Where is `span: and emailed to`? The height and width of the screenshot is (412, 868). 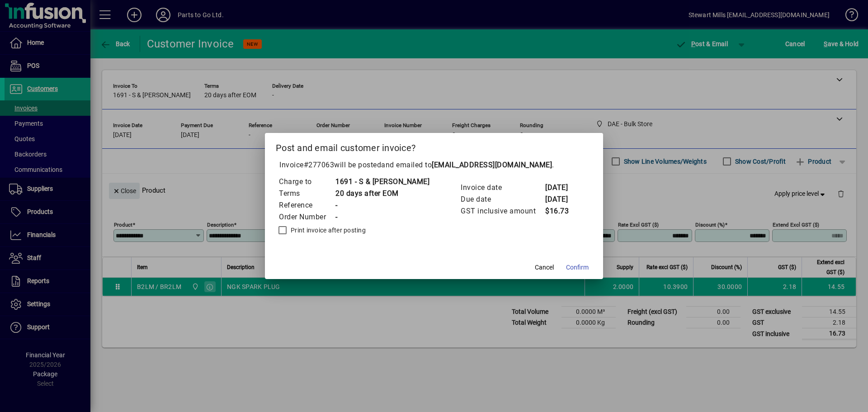
span: and emailed to is located at coordinates (466, 165).